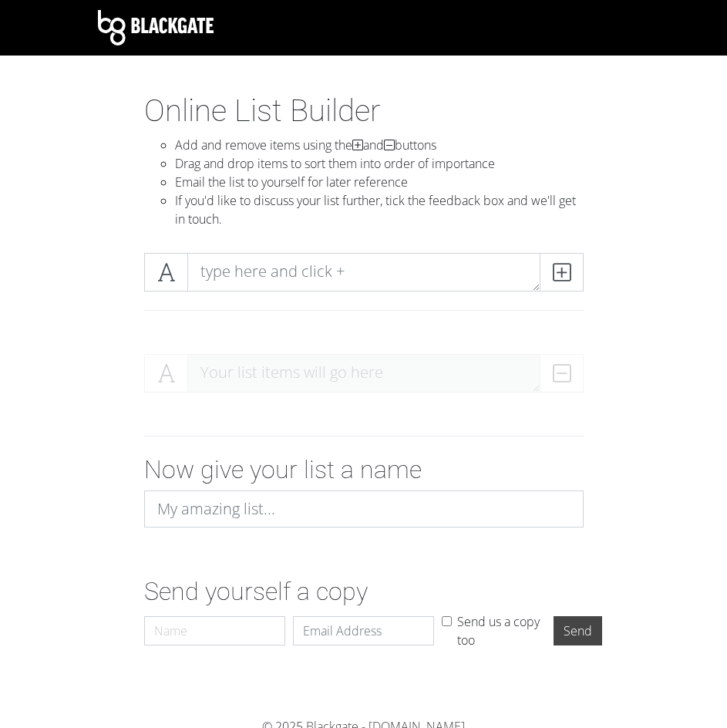 The height and width of the screenshot is (728, 727). I want to click on input: Send, so click(577, 631).